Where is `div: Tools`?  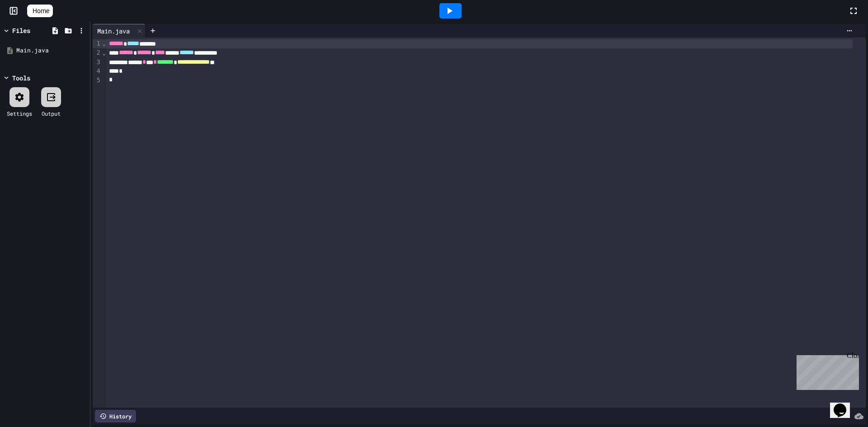
div: Tools is located at coordinates (21, 77).